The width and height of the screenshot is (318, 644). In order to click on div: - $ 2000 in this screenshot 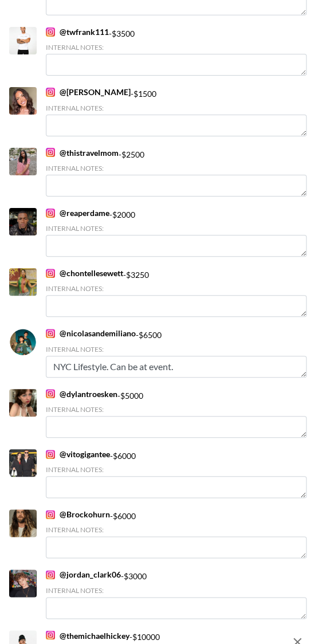, I will do `click(176, 232)`.